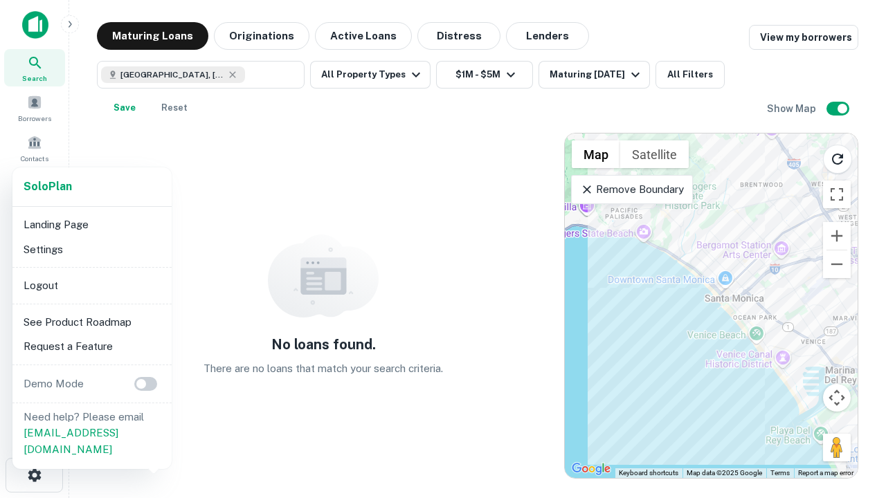 This screenshot has width=886, height=498. I want to click on li: See Product Roadmap, so click(92, 322).